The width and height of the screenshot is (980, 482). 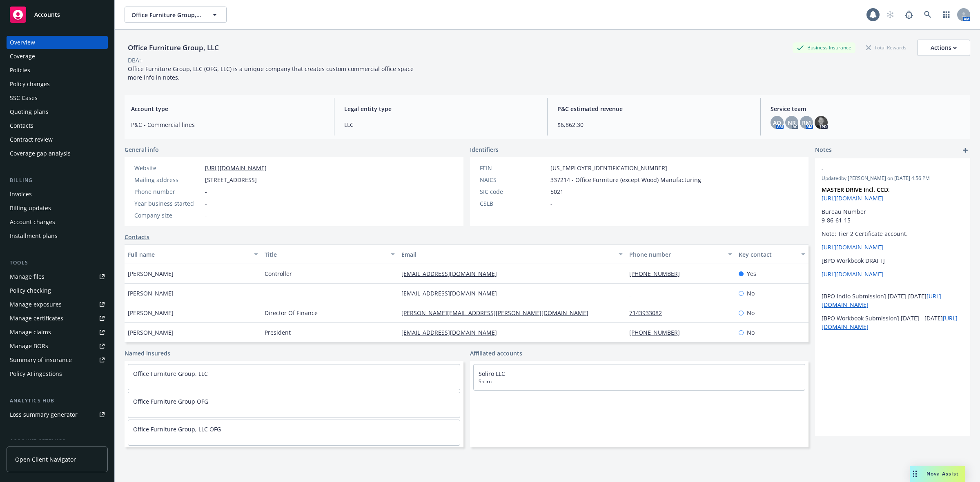 What do you see at coordinates (915, 474) in the screenshot?
I see `div: Drag to move` at bounding box center [915, 474].